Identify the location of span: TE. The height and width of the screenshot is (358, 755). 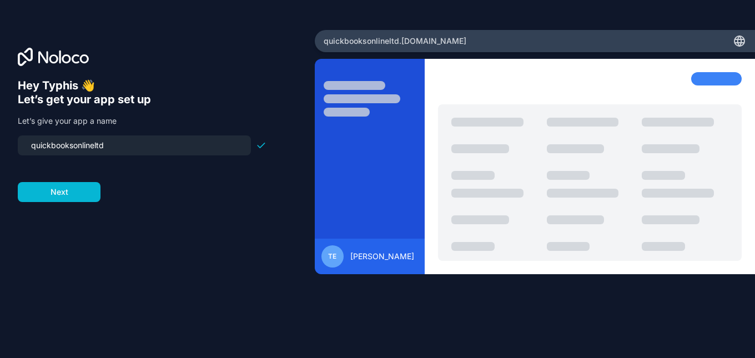
(332, 256).